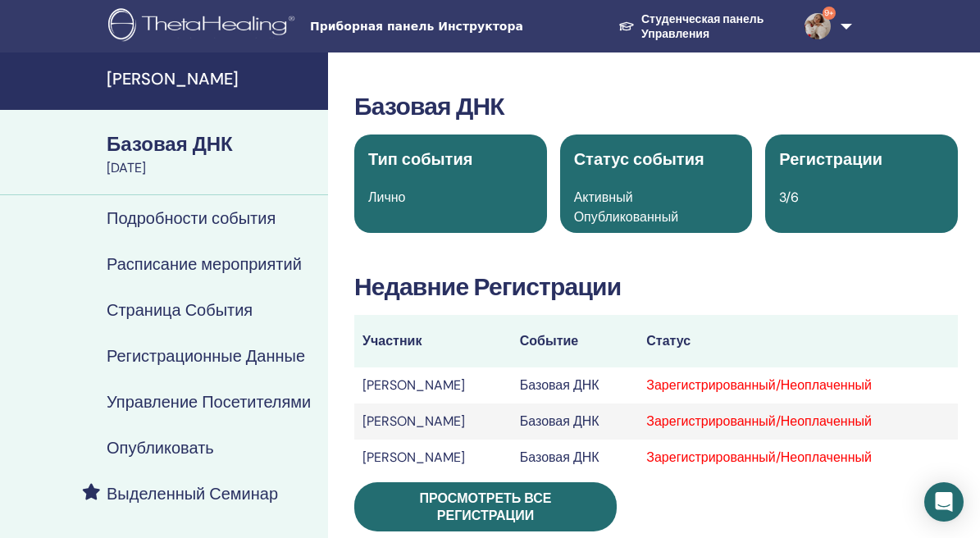 The width and height of the screenshot is (980, 538). Describe the element at coordinates (387, 197) in the screenshot. I see `ya-tr-span: Лично` at that location.